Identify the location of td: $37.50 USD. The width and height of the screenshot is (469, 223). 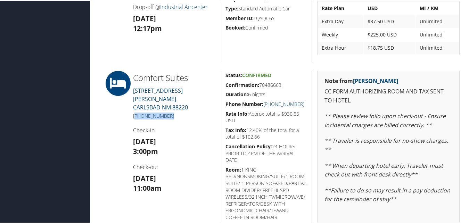
(390, 21).